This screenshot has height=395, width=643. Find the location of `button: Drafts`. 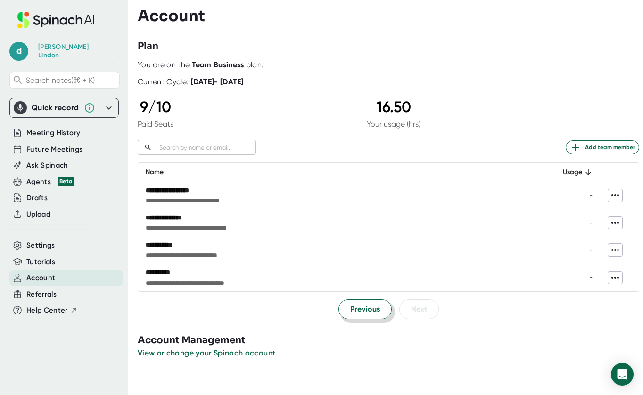

button: Drafts is located at coordinates (37, 198).